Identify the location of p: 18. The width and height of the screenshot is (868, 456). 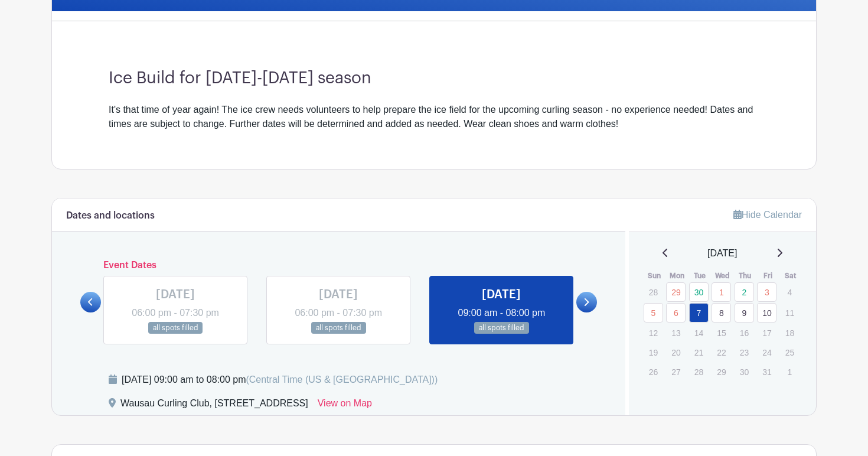
(790, 333).